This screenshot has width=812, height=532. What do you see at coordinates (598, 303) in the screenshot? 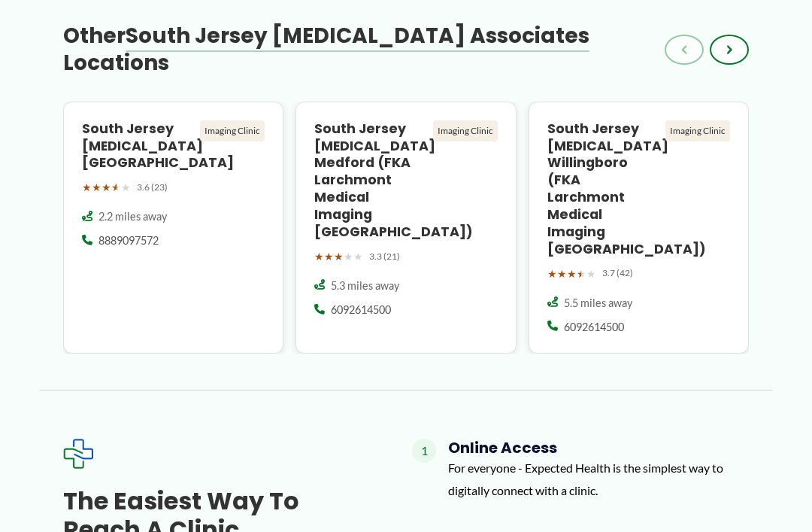
I see `span: 5.5 miles away` at bounding box center [598, 303].